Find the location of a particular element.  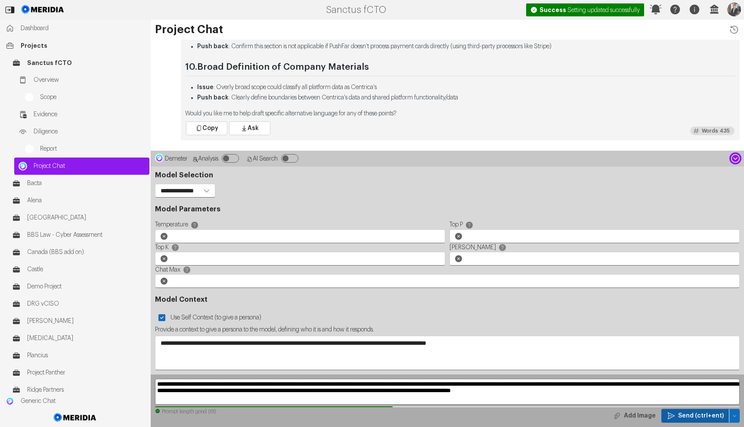

a: Project ChatProject Chat is located at coordinates (82, 166).